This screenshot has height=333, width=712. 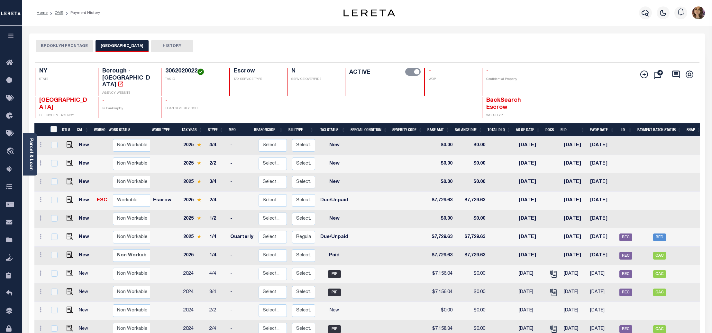 What do you see at coordinates (11, 151) in the screenshot?
I see `i: travel_explore` at bounding box center [11, 151].